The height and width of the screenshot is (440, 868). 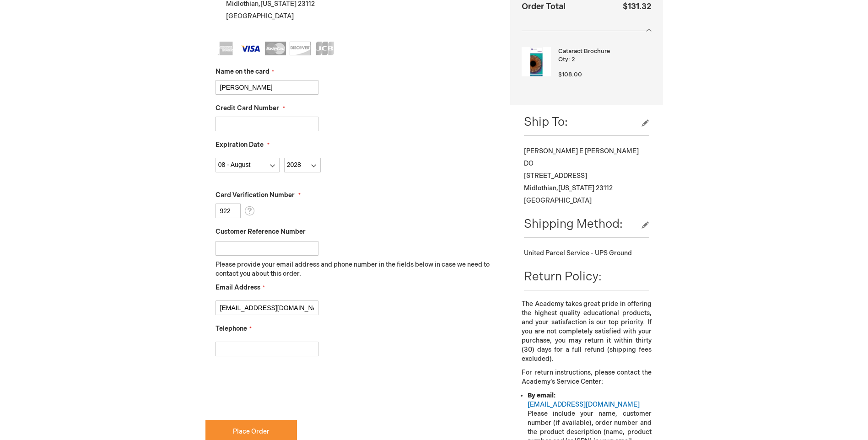 What do you see at coordinates (240, 145) in the screenshot?
I see `span: Expiration Date` at bounding box center [240, 145].